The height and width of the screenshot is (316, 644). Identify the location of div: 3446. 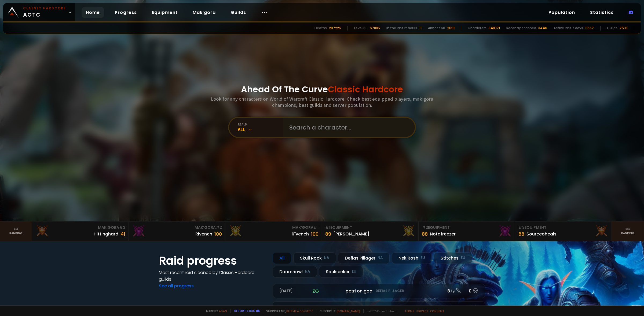
(542, 28).